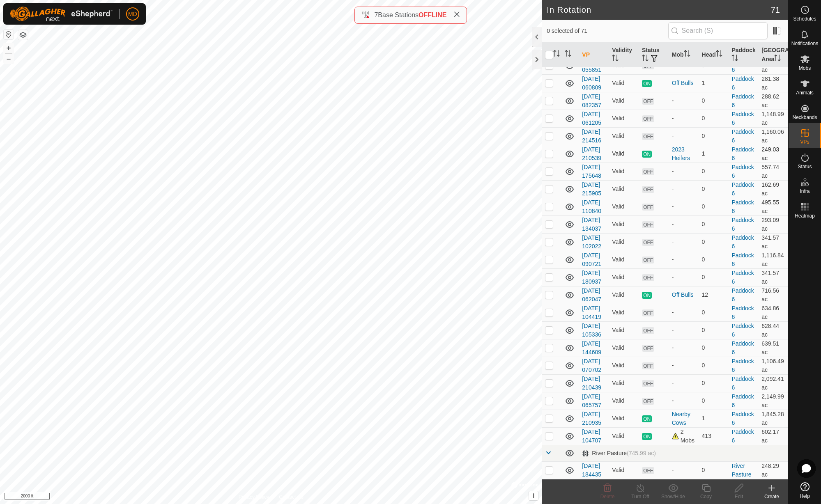 Image resolution: width=821 pixels, height=504 pixels. I want to click on span: Animals, so click(805, 93).